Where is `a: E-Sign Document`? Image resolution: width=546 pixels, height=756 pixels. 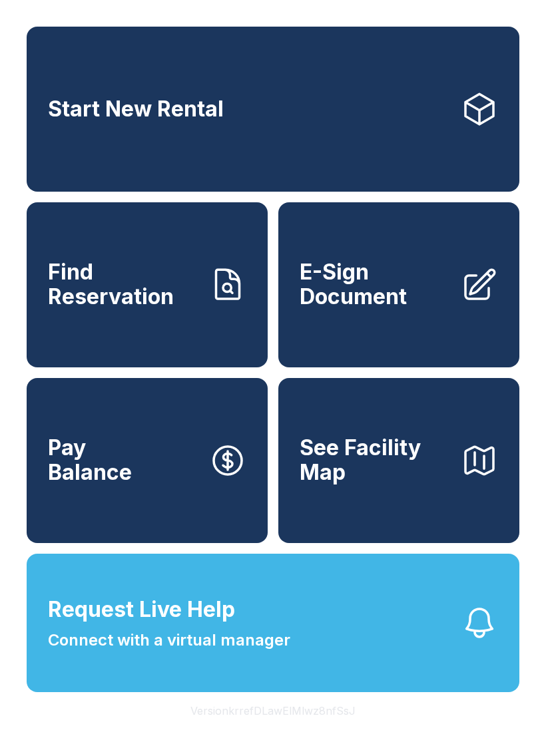 a: E-Sign Document is located at coordinates (398, 285).